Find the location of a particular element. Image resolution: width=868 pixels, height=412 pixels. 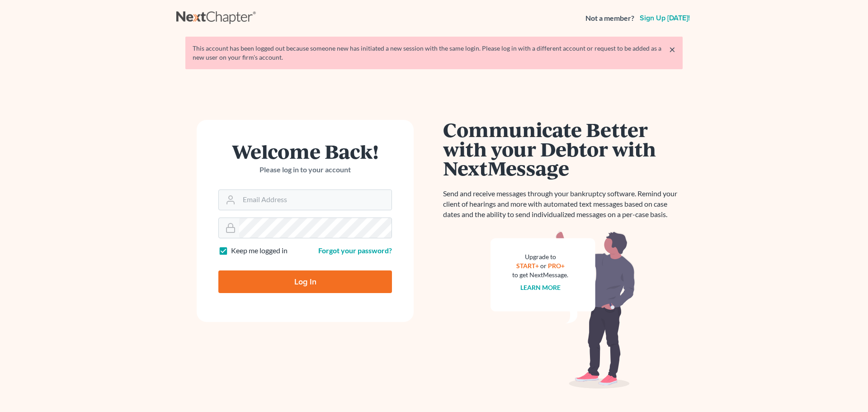

input: Email Address is located at coordinates (315, 200).